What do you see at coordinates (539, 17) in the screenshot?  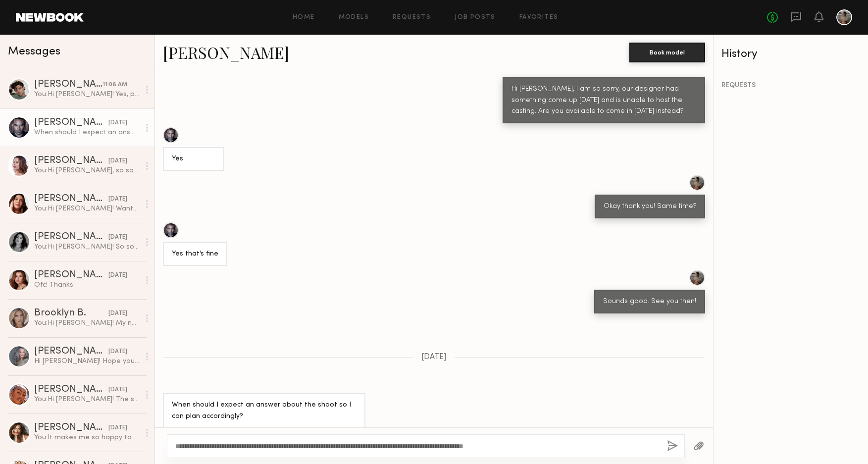 I see `a: Favorites` at bounding box center [539, 17].